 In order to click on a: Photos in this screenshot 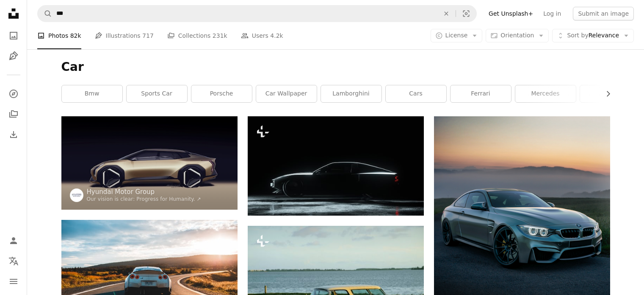, I will do `click(13, 36)`.